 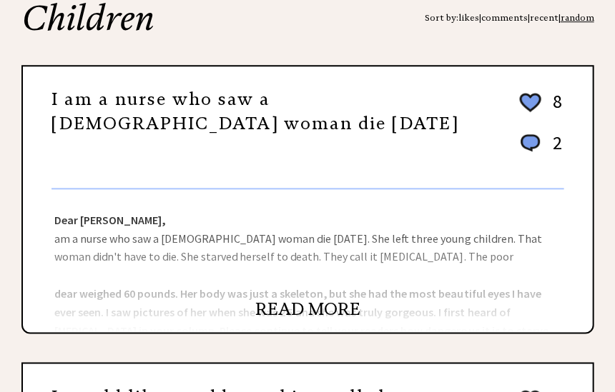 I want to click on h2: Children, so click(x=307, y=33).